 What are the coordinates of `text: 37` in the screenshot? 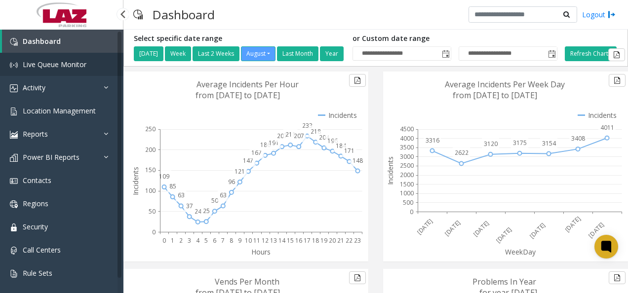 It's located at (190, 206).